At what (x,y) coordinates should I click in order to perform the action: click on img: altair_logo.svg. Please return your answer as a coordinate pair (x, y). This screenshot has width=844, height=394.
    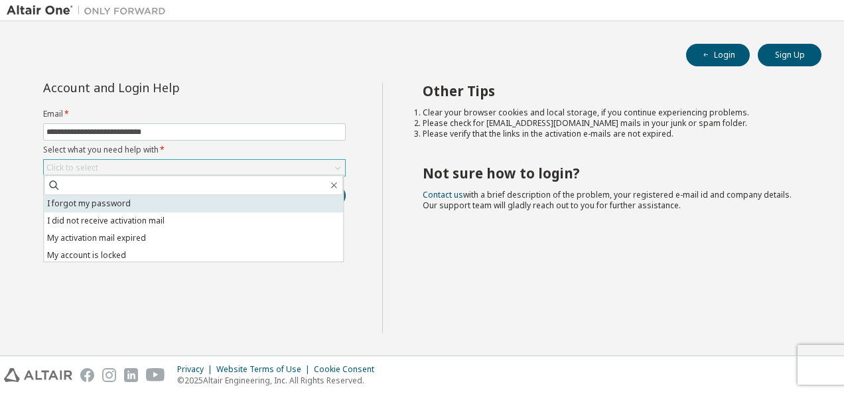
    Looking at the image, I should click on (38, 375).